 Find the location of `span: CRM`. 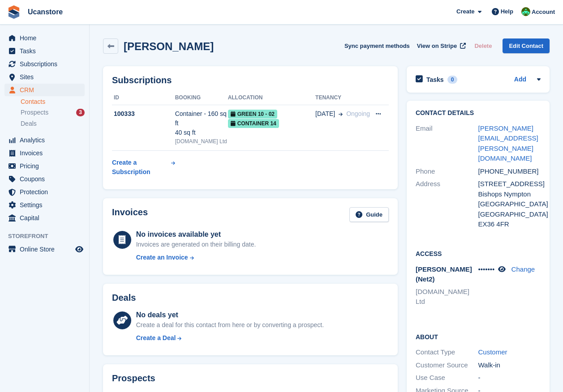

span: CRM is located at coordinates (47, 90).